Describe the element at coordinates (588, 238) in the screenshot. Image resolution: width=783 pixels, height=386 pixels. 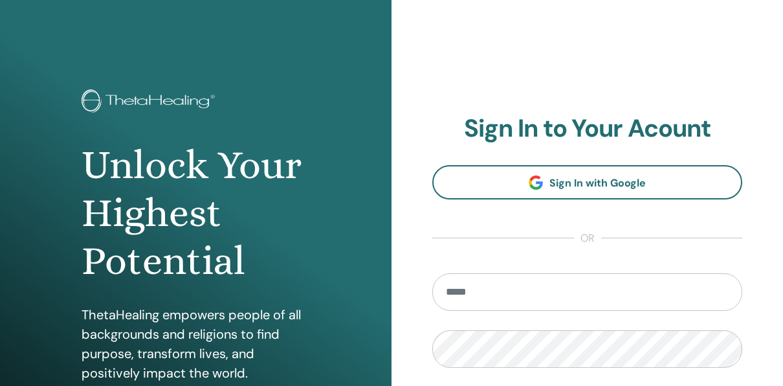
I see `span: or` at that location.